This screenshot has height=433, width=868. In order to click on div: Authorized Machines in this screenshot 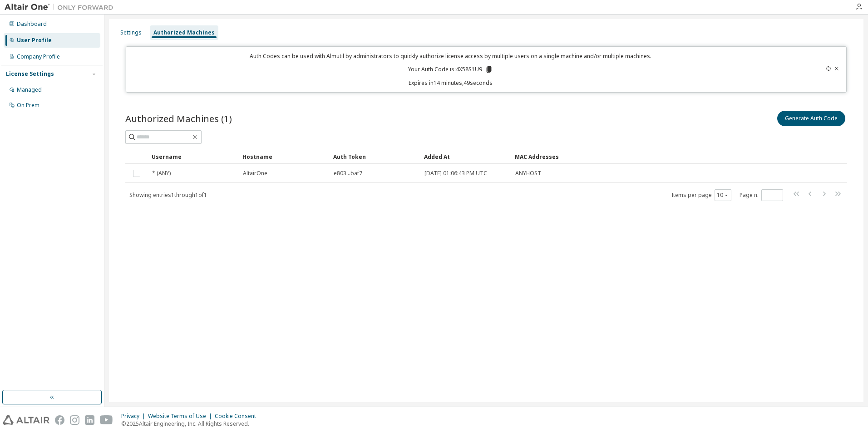, I will do `click(184, 33)`.